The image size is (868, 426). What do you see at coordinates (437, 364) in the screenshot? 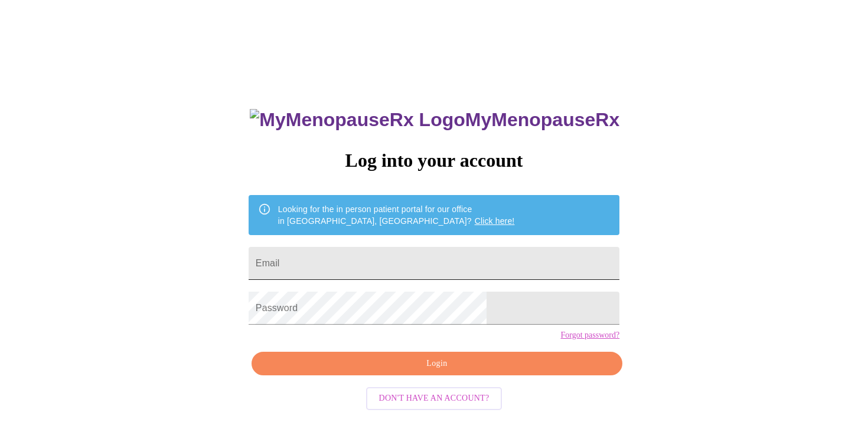
I see `button: Login` at bounding box center [437, 364].